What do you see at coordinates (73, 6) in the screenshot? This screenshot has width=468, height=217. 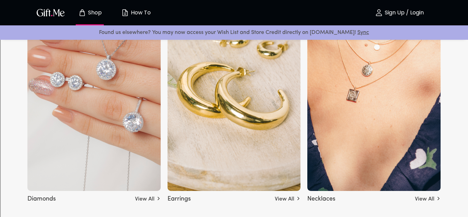 I see `div: Home` at bounding box center [73, 6].